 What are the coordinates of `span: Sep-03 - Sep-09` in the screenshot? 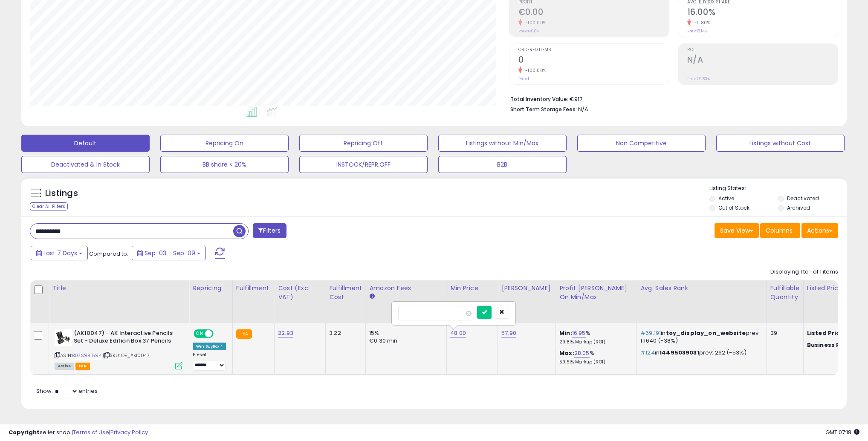 It's located at (170, 253).